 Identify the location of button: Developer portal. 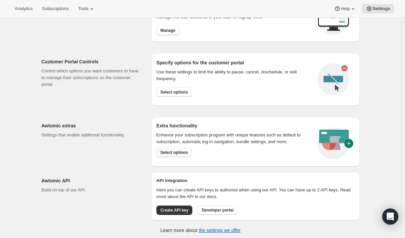
(218, 210).